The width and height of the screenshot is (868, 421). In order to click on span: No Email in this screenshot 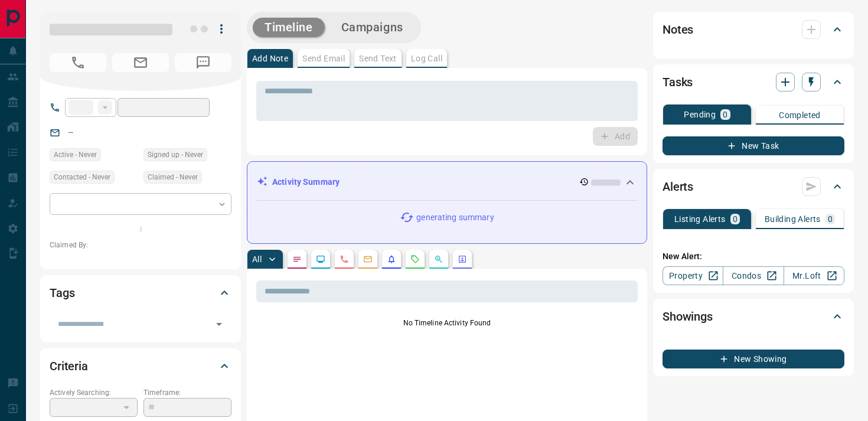, I will do `click(140, 62)`.